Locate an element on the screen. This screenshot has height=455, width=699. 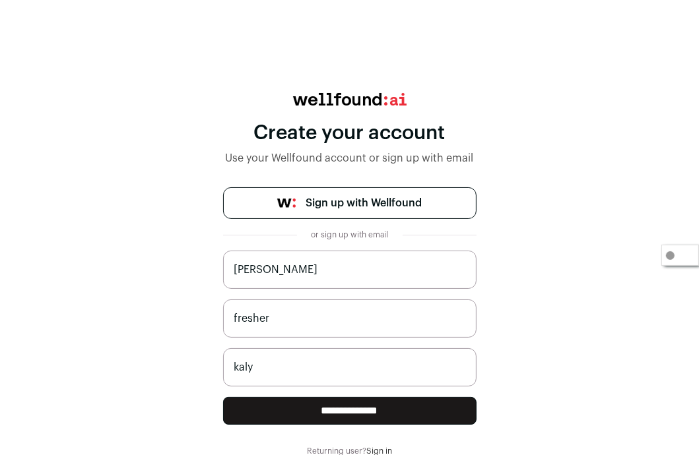
span: Sign up with Wellfound is located at coordinates (364, 203).